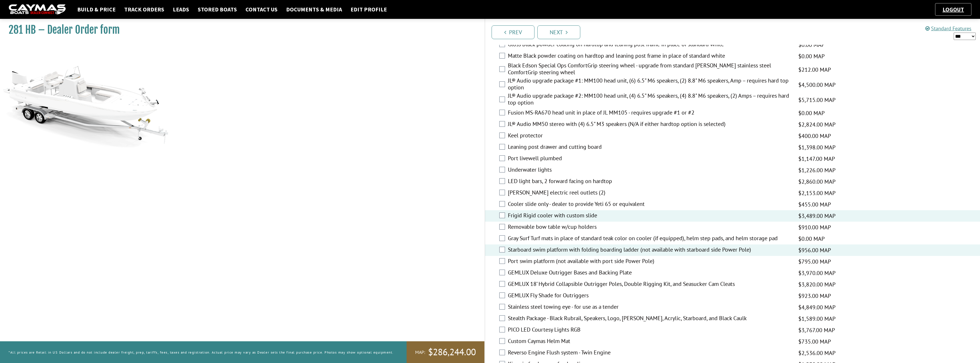 The image size is (980, 363). What do you see at coordinates (948, 29) in the screenshot?
I see `a: Standard Features` at bounding box center [948, 29].